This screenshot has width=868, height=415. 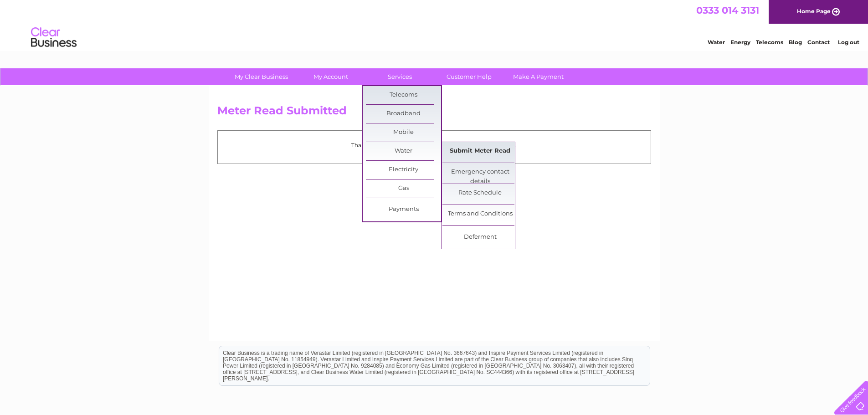 What do you see at coordinates (331, 77) in the screenshot?
I see `a: My Account` at bounding box center [331, 77].